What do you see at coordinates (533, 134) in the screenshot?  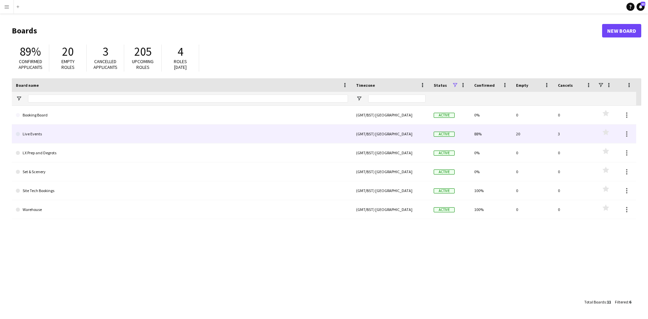 I see `div: 20` at bounding box center [533, 134].